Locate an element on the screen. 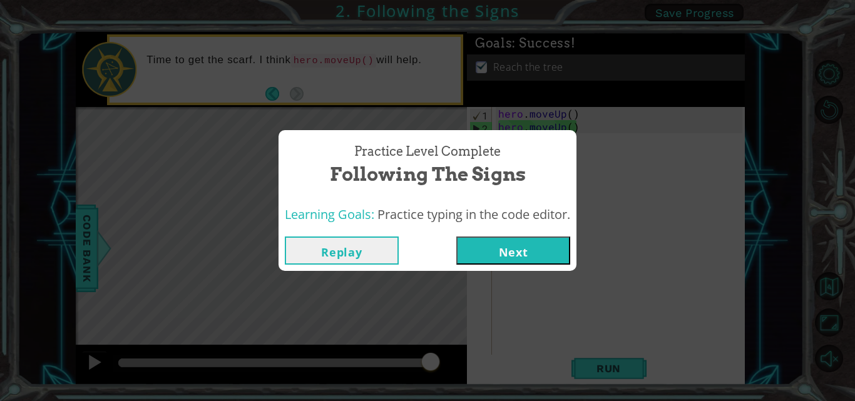 The height and width of the screenshot is (401, 855). span: Practice typing in the code editor. is located at coordinates (474, 214).